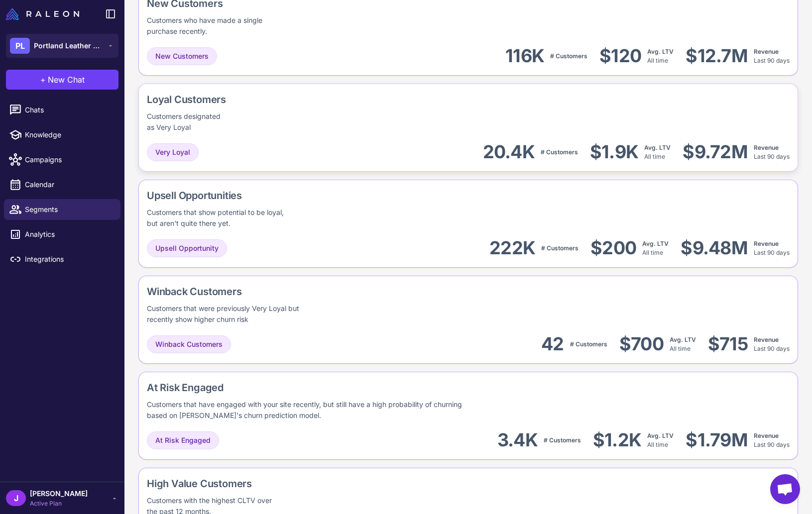 This screenshot has height=514, width=812. What do you see at coordinates (258, 196) in the screenshot?
I see `div: Upsell Opportunities` at bounding box center [258, 196].